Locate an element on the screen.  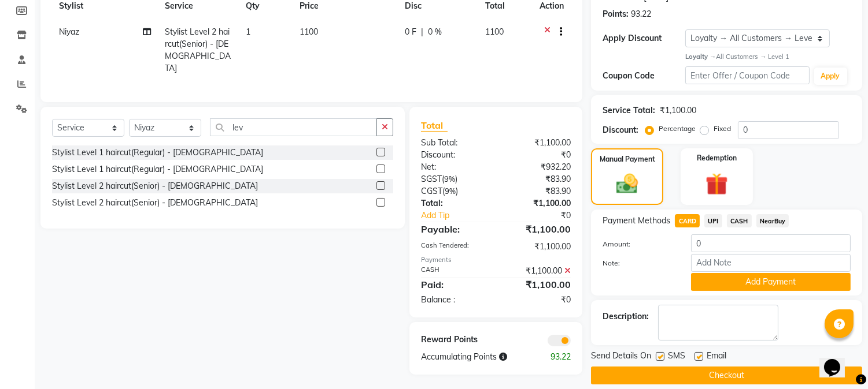
div: CASH is located at coordinates (454, 271).